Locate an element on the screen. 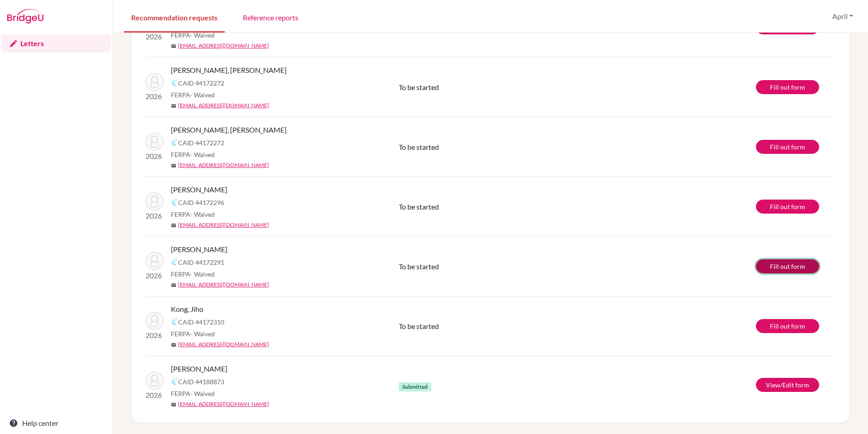  span: CAID 44188873 is located at coordinates (201, 381).